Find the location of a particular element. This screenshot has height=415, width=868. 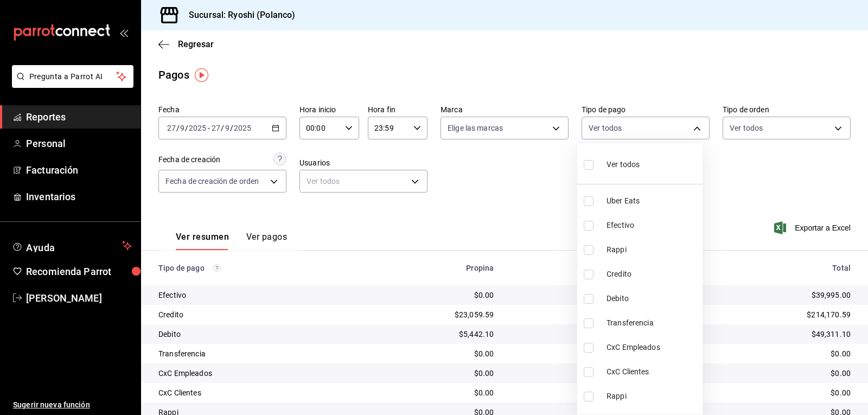

span: Ver todos is located at coordinates (623, 165).